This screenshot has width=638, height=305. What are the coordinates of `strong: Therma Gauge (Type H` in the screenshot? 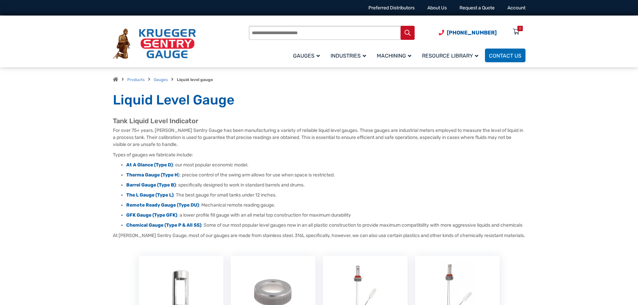 It's located at (152, 175).